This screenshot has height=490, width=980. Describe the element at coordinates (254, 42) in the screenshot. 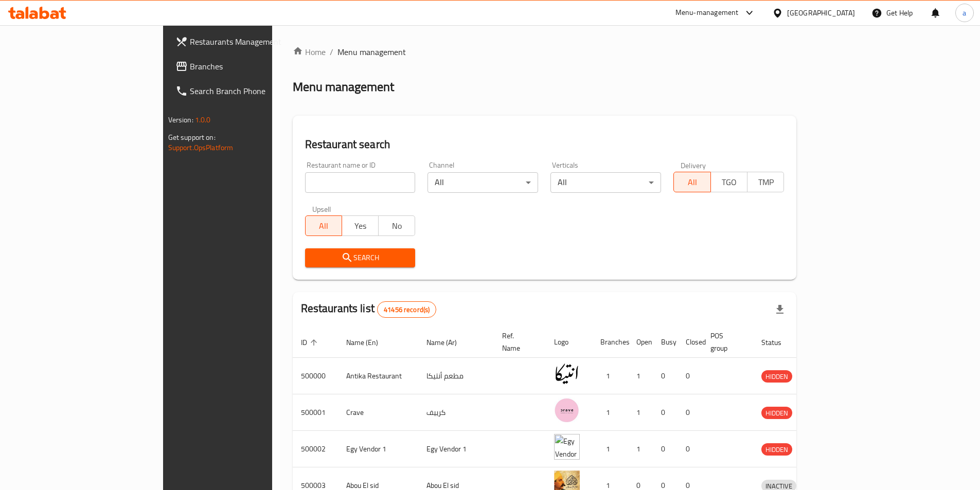

I see `span: Restaurants Management` at that location.